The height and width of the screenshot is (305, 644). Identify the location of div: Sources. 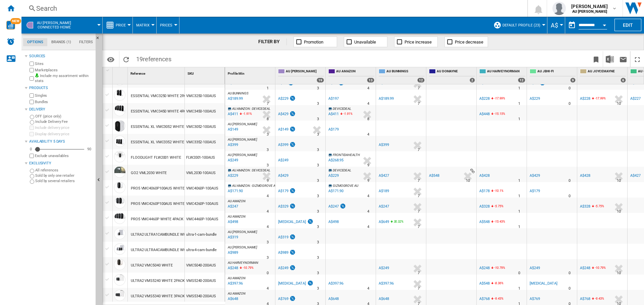
(61, 56).